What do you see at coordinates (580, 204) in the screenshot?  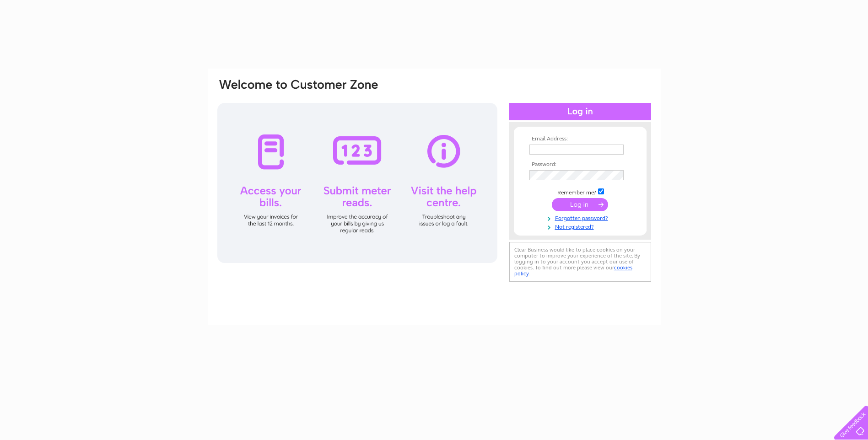 I see `input: Submit` at bounding box center [580, 204].